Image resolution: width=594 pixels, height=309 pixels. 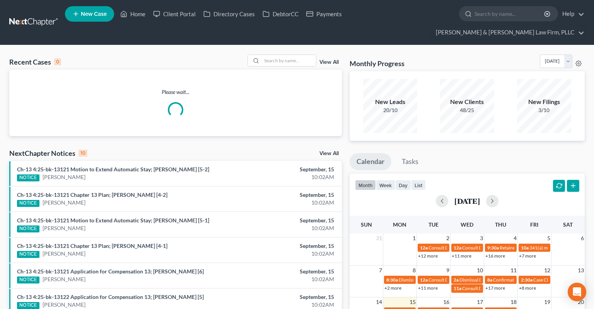 What do you see at coordinates (467, 102) in the screenshot?
I see `div: New Clients` at bounding box center [467, 102].